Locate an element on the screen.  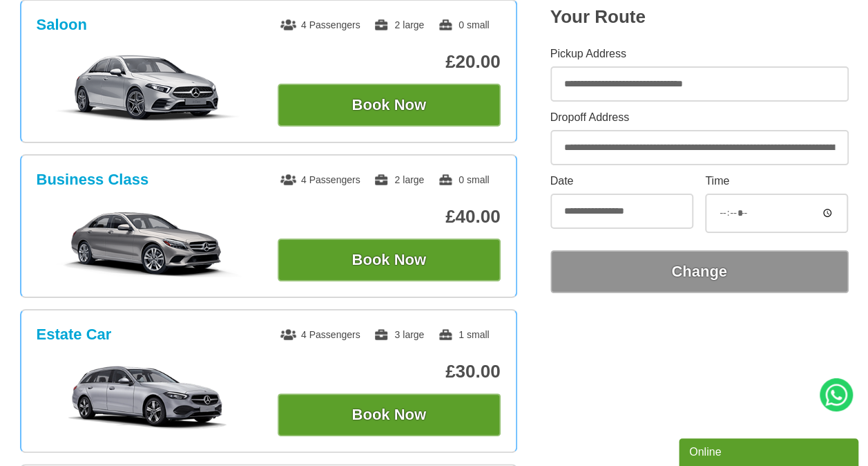
img: Estate Car is located at coordinates (147, 398).